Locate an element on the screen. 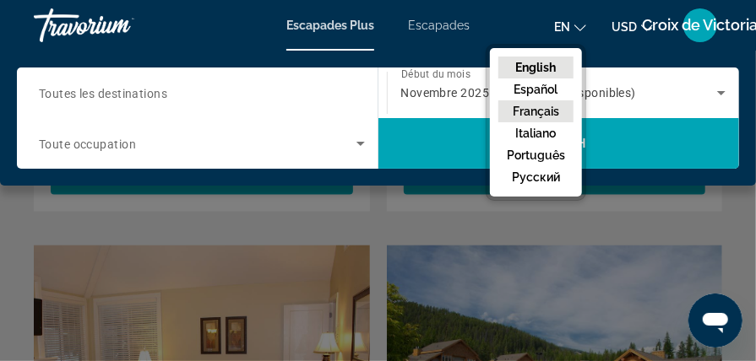 The height and width of the screenshot is (361, 756). button: English is located at coordinates (535, 68).